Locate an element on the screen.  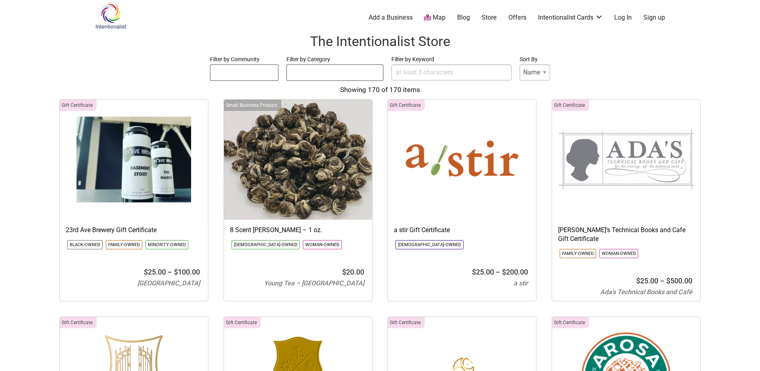
span: a stir is located at coordinates (521, 283).